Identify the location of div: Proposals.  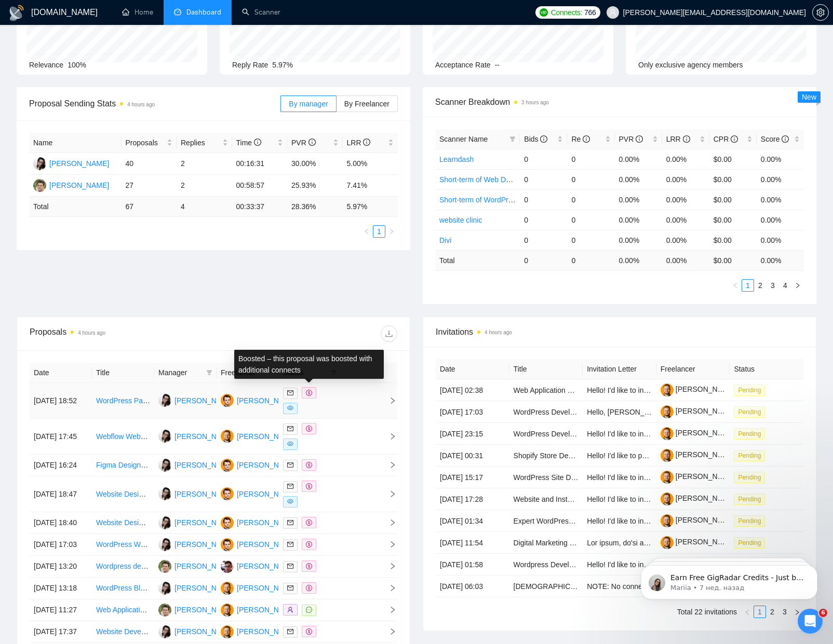
(122, 334).